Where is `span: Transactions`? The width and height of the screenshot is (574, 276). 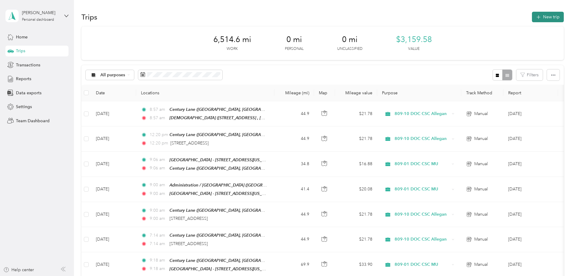
span: Transactions is located at coordinates (28, 65).